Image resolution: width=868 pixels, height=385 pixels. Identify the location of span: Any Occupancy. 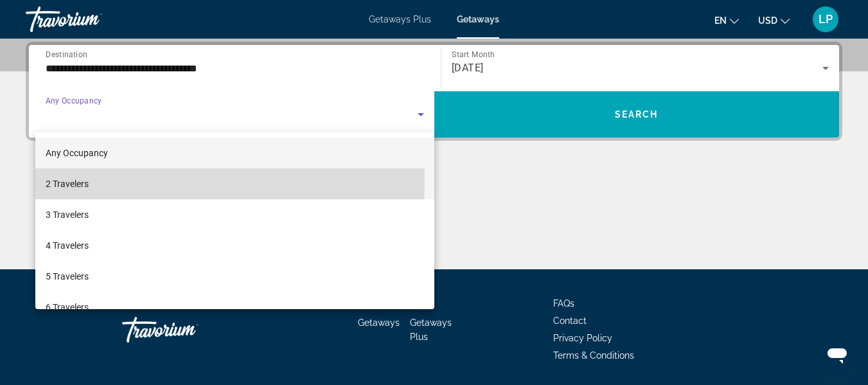
(77, 153).